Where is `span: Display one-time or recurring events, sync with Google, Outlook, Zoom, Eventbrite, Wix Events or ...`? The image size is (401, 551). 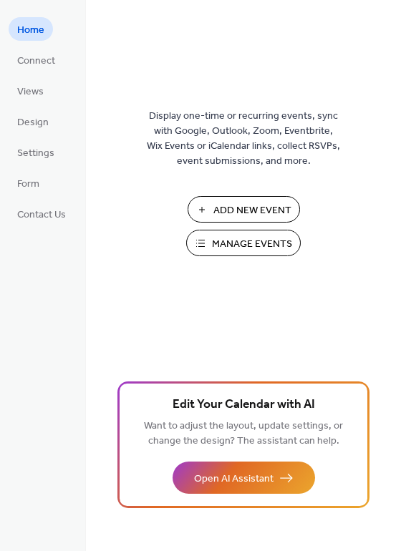 span: Display one-time or recurring events, sync with Google, Outlook, Zoom, Eventbrite, Wix Events or ... is located at coordinates (243, 139).